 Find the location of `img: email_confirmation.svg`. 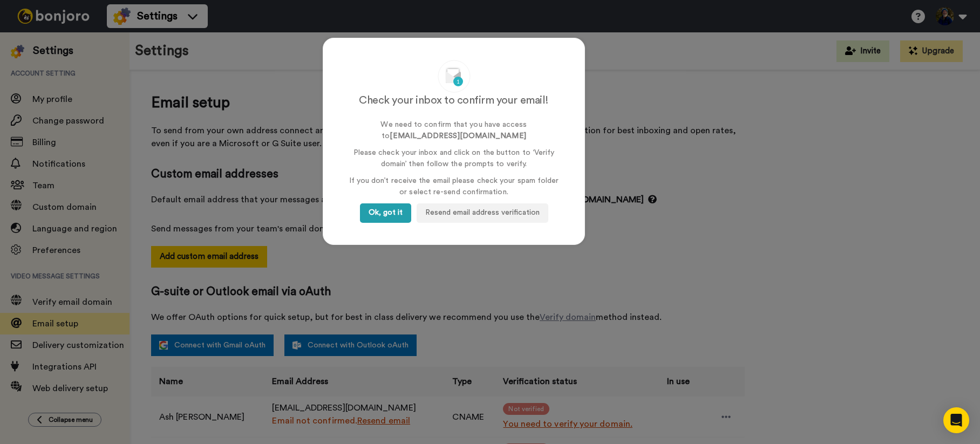

img: email_confirmation.svg is located at coordinates (454, 76).